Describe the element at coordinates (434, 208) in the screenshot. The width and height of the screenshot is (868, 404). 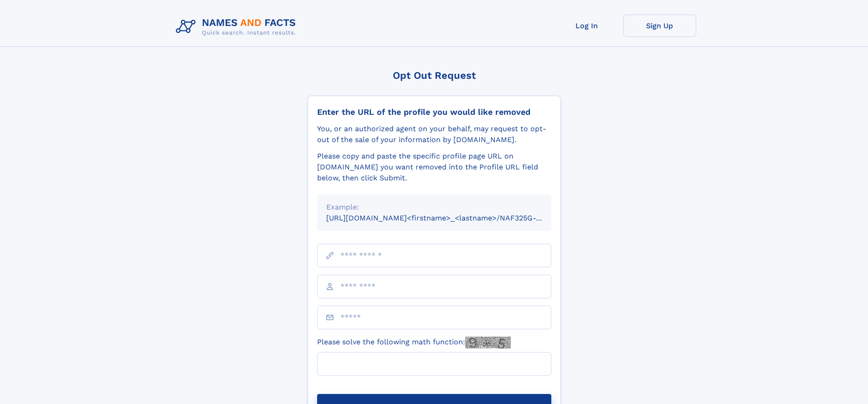
I see `div: Example:` at that location.